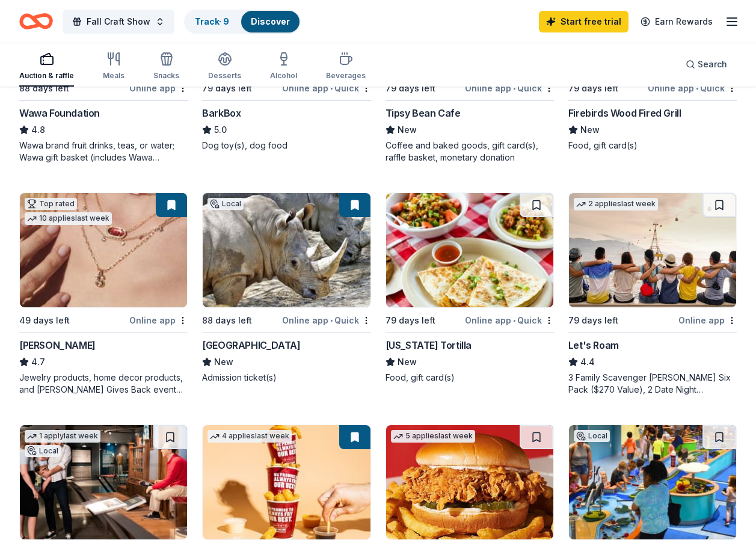 This screenshot has height=540, width=756. Describe the element at coordinates (653, 250) in the screenshot. I see `img: Image for Let's Roam` at that location.